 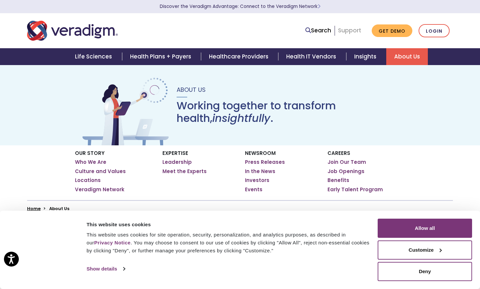 What do you see at coordinates (355, 190) in the screenshot?
I see `a: Early Talent Program` at bounding box center [355, 190].